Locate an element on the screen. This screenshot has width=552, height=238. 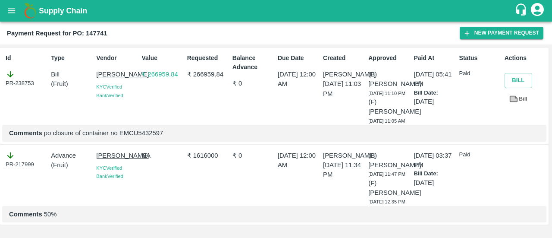
img: logo is located at coordinates (30, 11).